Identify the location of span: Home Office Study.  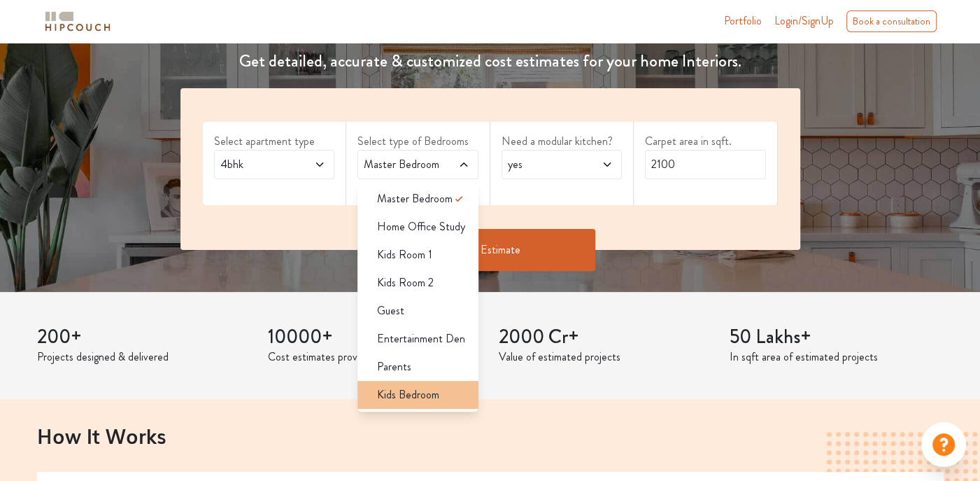
(421, 226).